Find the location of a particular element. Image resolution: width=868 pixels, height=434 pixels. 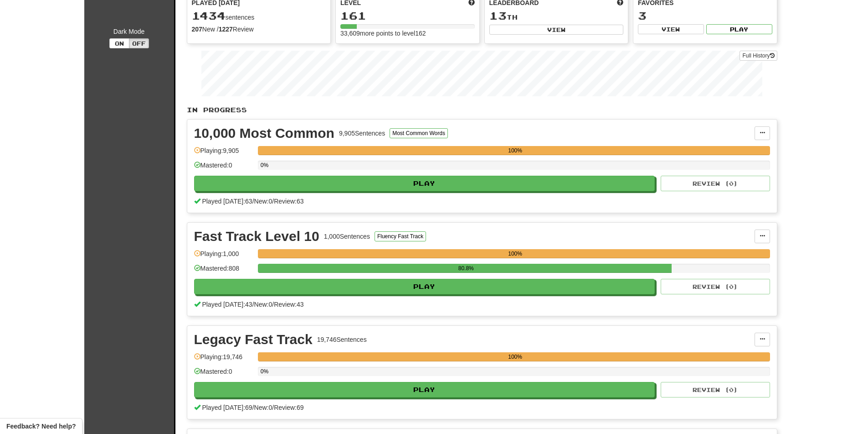

div: 161 is located at coordinates (408, 15).